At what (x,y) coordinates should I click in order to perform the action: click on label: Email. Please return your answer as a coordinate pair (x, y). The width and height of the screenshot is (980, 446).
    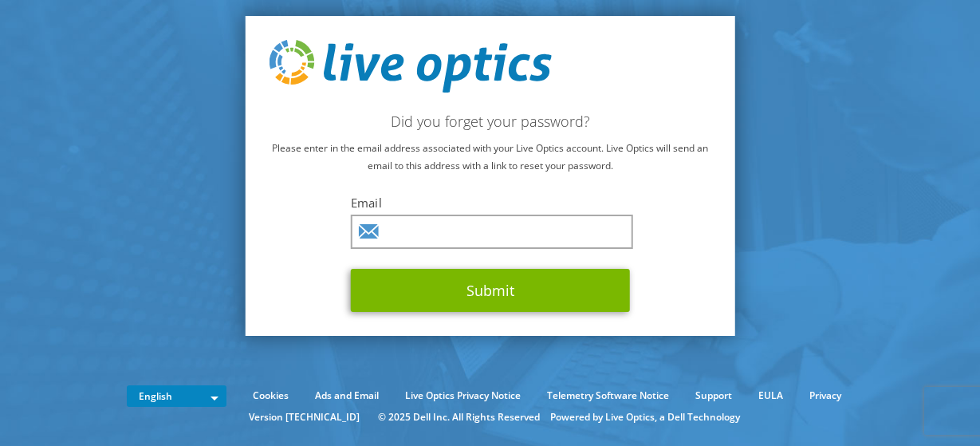
    Looking at the image, I should click on (490, 203).